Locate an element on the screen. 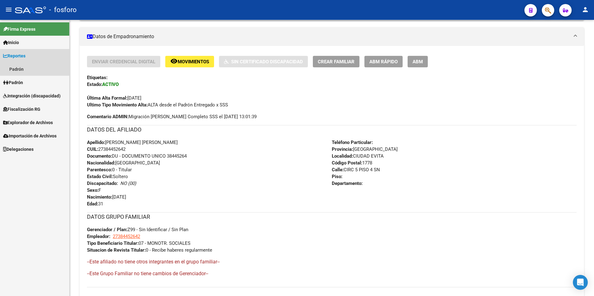 The image size is (594, 296). div: Open Intercom Messenger is located at coordinates (580, 282).